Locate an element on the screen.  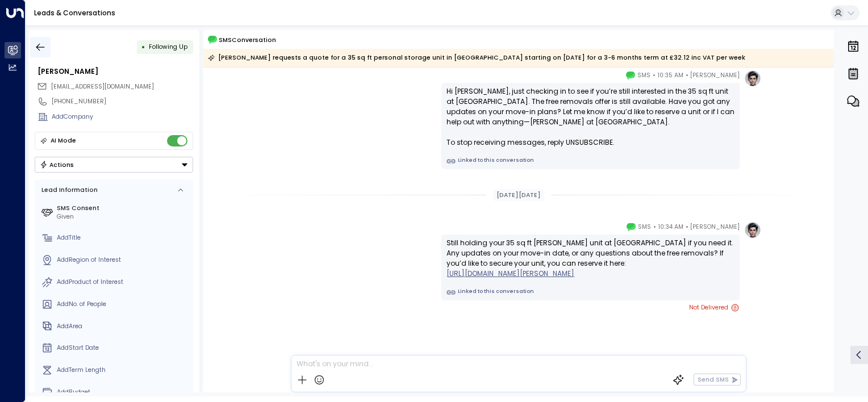
span: Not Delivered is located at coordinates (714, 308).